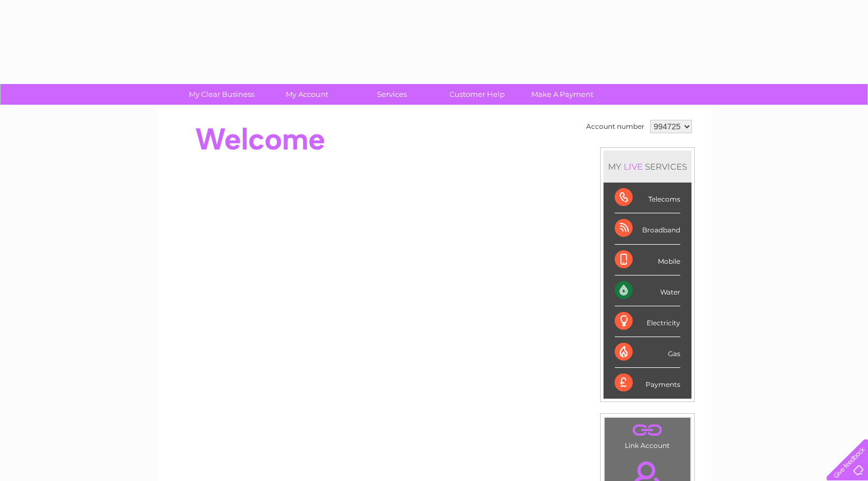  What do you see at coordinates (562, 94) in the screenshot?
I see `a: Make A Payment` at bounding box center [562, 94].